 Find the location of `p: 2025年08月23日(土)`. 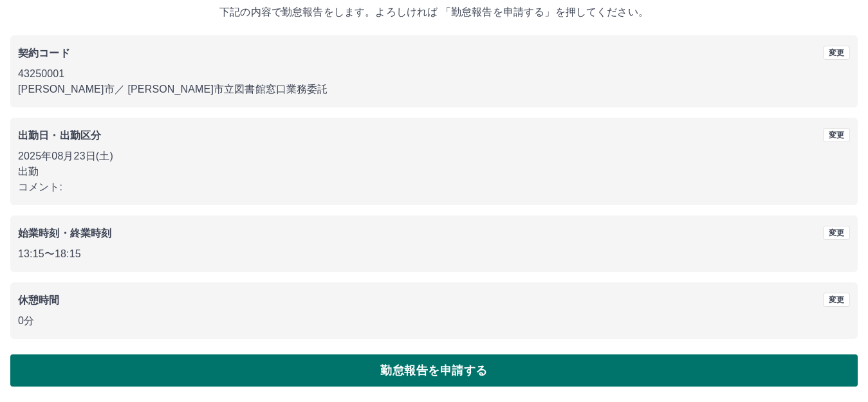

p: 2025年08月23日(土) is located at coordinates (434, 157).